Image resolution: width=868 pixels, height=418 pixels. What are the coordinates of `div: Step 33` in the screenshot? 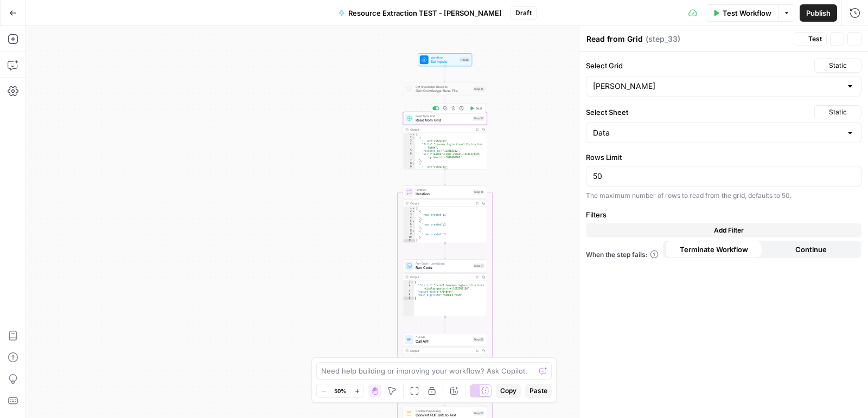 It's located at (479, 119).